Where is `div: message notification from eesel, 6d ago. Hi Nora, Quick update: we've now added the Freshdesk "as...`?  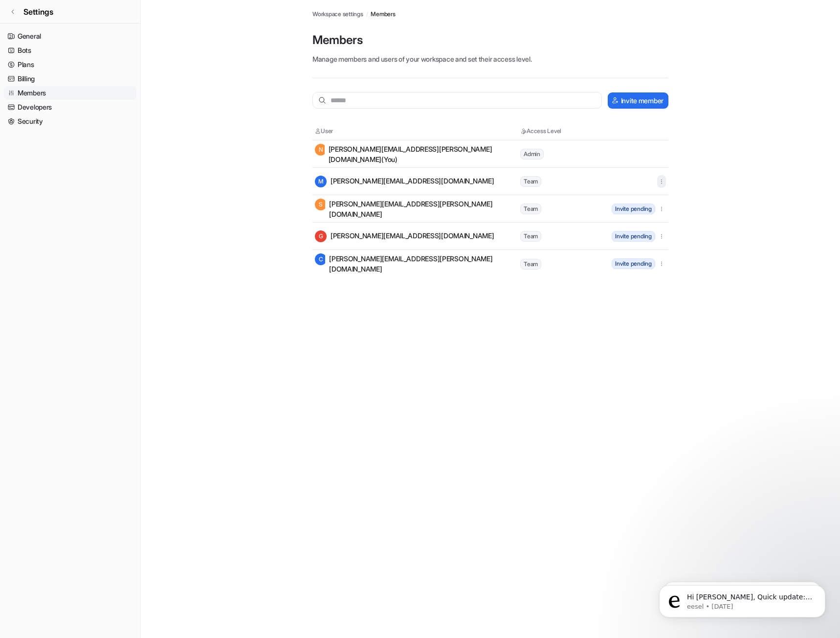 div: message notification from eesel, 6d ago. Hi Nora, Quick update: we've now added the Freshdesk "as... is located at coordinates (98, 37).